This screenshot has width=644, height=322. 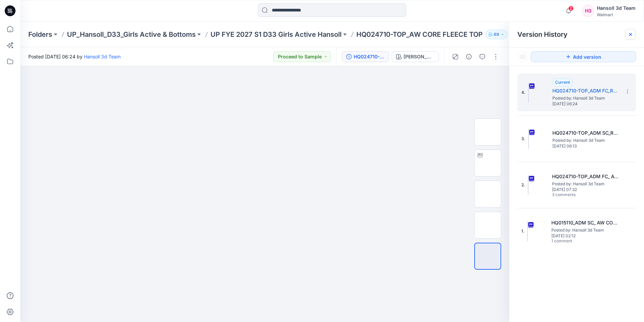 What do you see at coordinates (470, 57) in the screenshot?
I see `button: Details` at bounding box center [470, 57].